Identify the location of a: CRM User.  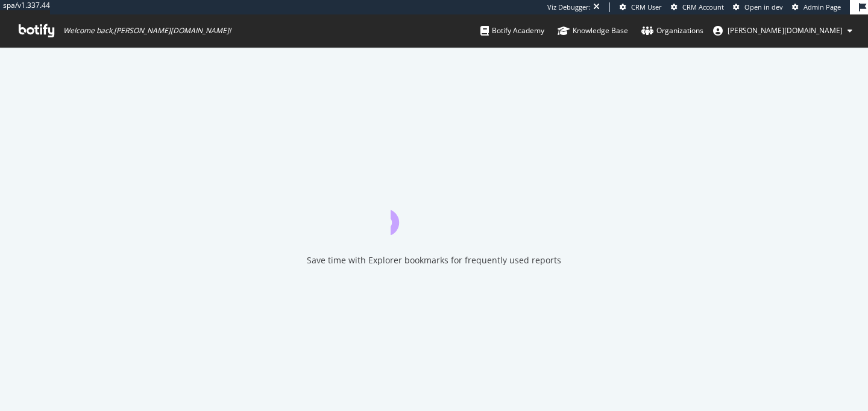
(641, 7).